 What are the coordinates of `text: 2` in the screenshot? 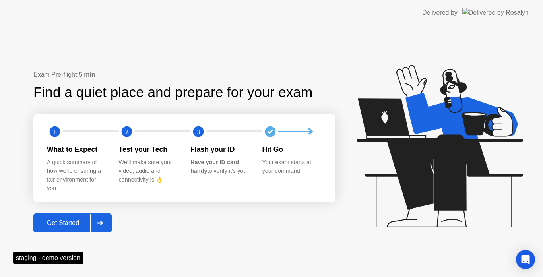 It's located at (126, 132).